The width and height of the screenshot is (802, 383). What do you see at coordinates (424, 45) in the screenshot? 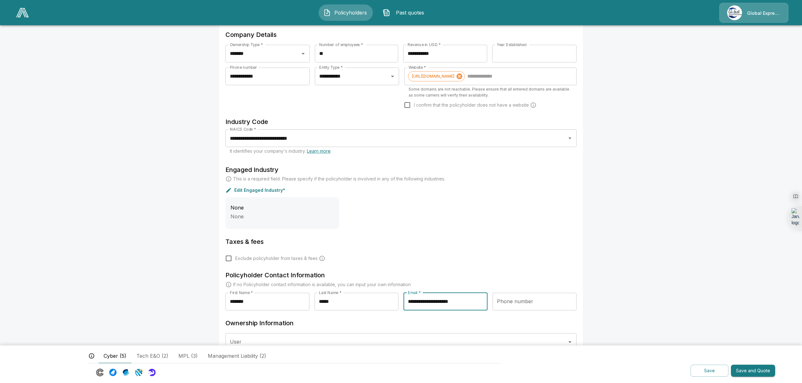
I see `label: Revenue in USD *` at bounding box center [424, 45].